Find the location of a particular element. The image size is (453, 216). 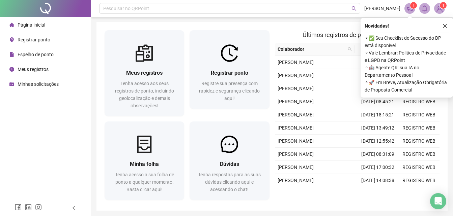

a: Minha folhaTenha acesso a sua folha de ponto a qualquer momento. Basta clicar aqui! is located at coordinates (144, 161).